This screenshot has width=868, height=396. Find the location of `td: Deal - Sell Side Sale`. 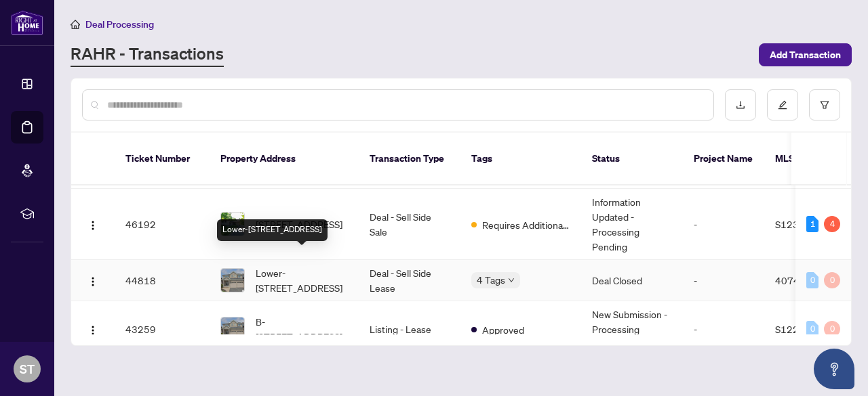

td: Deal - Sell Side Sale is located at coordinates (410, 224).